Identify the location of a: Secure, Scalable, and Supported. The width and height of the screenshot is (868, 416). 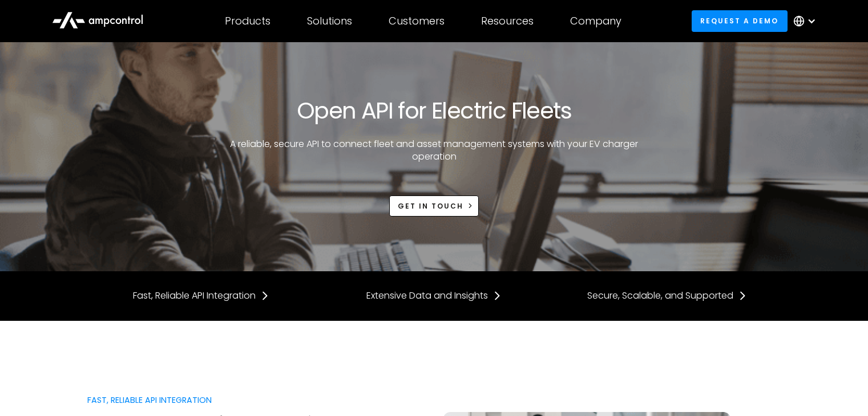
(667, 296).